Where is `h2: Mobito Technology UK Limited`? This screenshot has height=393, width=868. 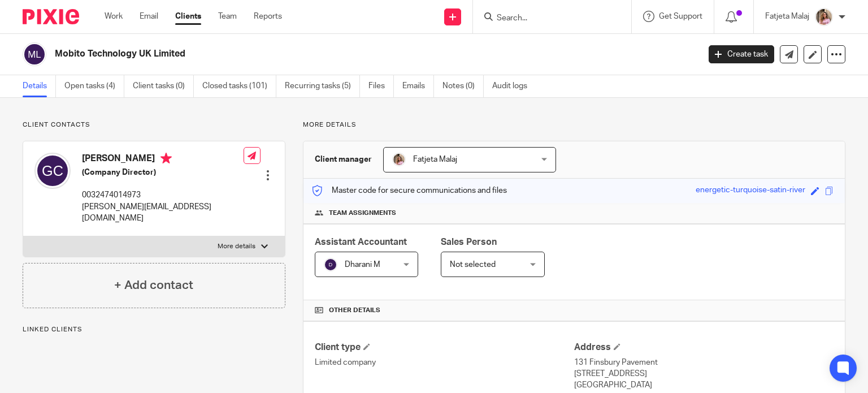 h2: Mobito Technology UK Limited is located at coordinates (310, 54).